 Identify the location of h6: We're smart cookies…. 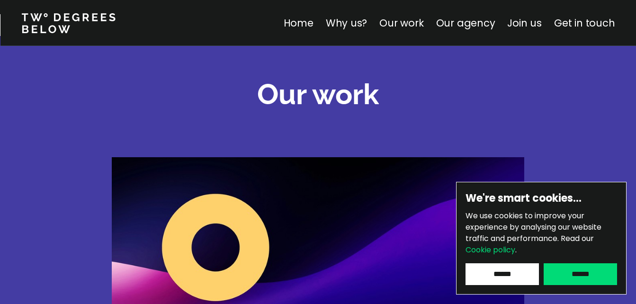
(541, 198).